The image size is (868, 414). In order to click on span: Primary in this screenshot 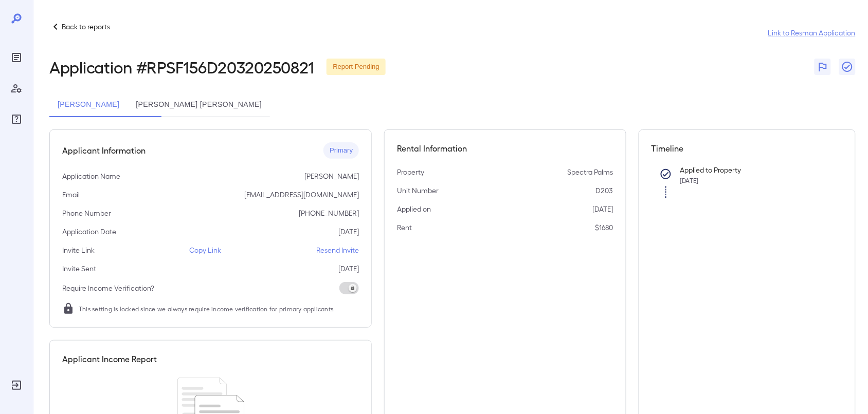, I will do `click(341, 150)`.